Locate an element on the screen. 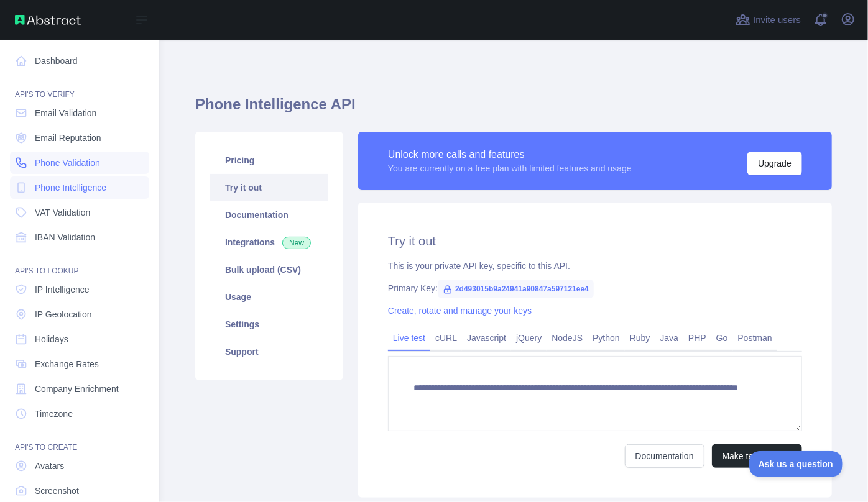 The width and height of the screenshot is (868, 502). a: Live test is located at coordinates (409, 338).